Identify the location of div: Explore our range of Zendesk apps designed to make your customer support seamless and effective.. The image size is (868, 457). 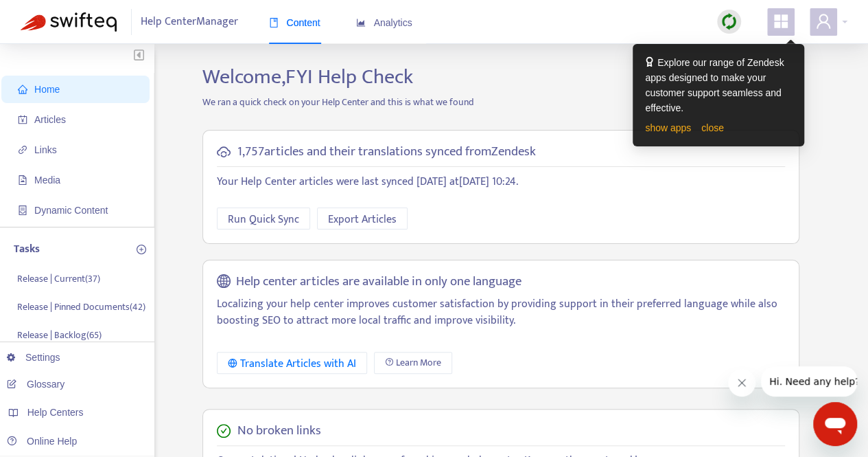
(718, 86).